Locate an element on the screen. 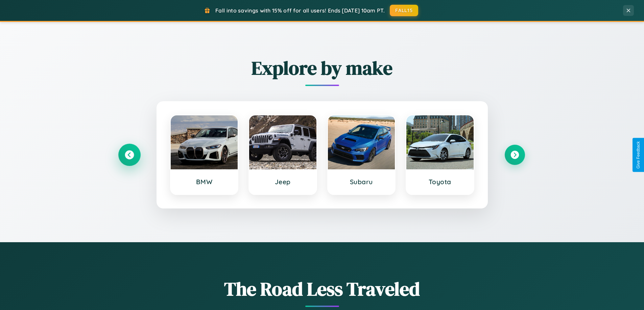 The width and height of the screenshot is (644, 310). h3: Jeep is located at coordinates (283, 182).